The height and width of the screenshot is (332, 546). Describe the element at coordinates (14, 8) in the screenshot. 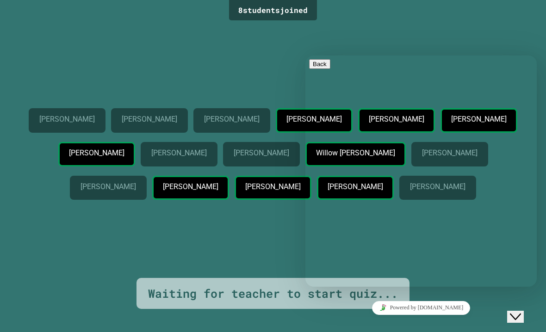

I see `span: Back` at that location.